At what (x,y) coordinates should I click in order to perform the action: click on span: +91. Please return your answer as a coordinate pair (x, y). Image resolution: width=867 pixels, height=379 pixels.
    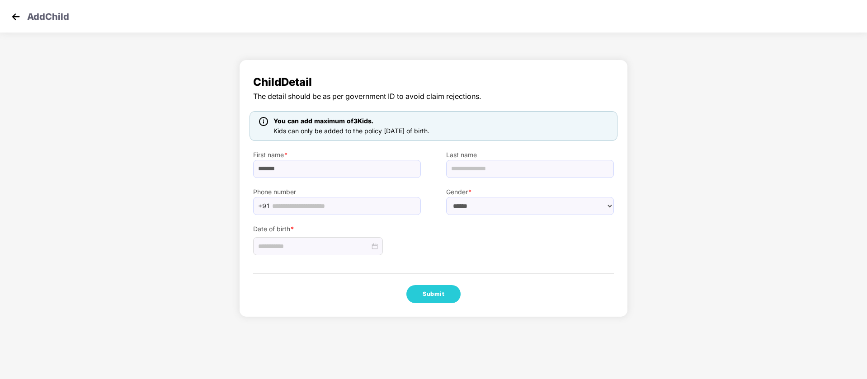
    Looking at the image, I should click on (264, 206).